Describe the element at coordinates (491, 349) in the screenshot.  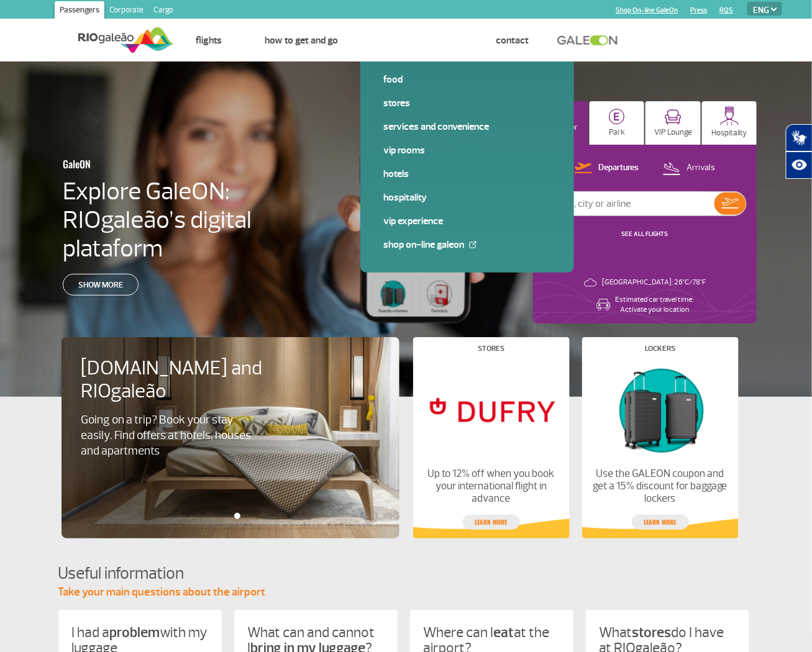
I see `h4: Stores` at that location.